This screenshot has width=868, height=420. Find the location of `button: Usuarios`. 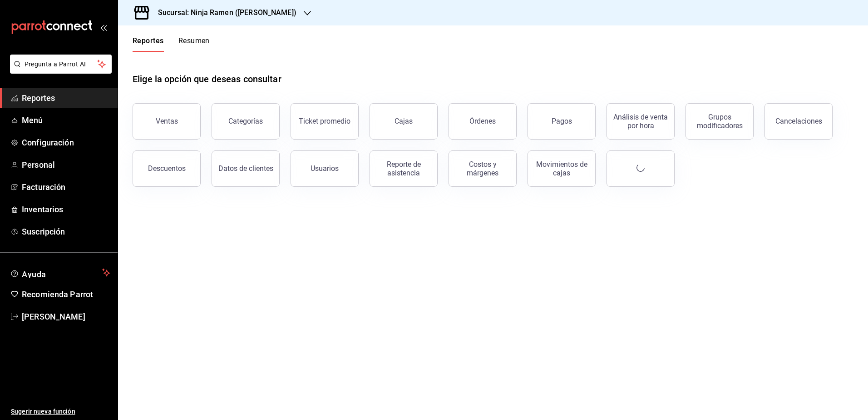

button: Usuarios is located at coordinates (325, 169).